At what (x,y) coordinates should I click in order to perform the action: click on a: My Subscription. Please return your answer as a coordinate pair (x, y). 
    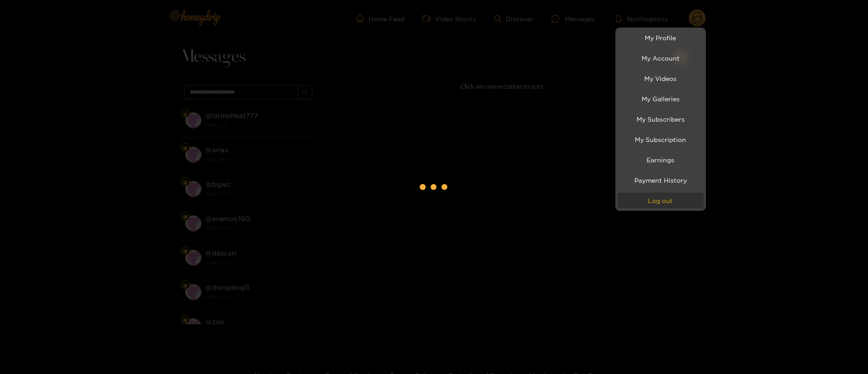
    Looking at the image, I should click on (661, 140).